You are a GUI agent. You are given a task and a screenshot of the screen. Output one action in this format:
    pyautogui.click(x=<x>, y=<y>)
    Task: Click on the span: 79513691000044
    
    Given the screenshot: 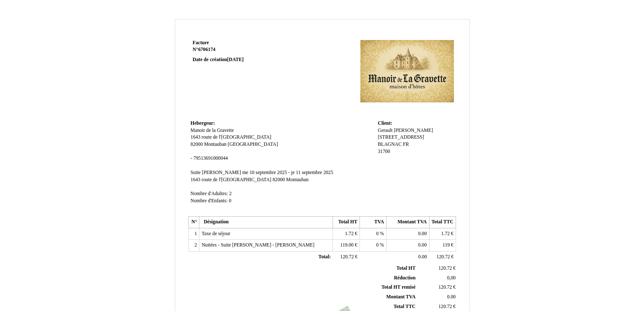 What is the action you would take?
    pyautogui.click(x=211, y=158)
    